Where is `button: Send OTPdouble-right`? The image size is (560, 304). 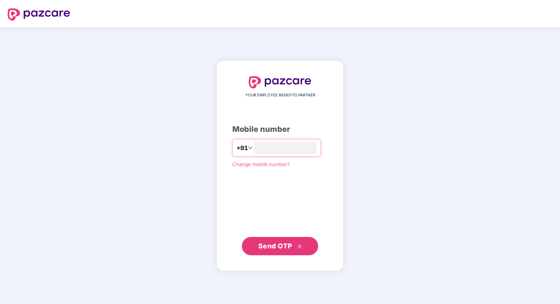
button: Send OTPdouble-right is located at coordinates (280, 246).